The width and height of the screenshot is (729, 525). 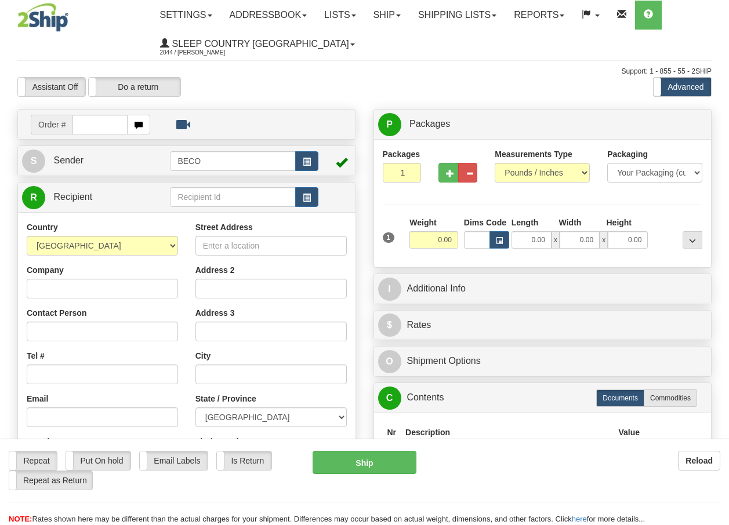 I want to click on span: 1, so click(x=389, y=238).